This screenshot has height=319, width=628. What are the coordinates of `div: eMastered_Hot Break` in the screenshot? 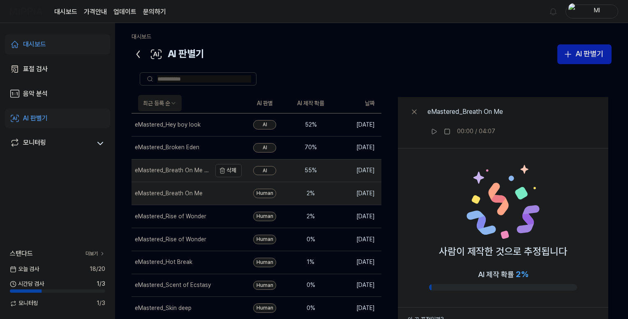 It's located at (164, 262).